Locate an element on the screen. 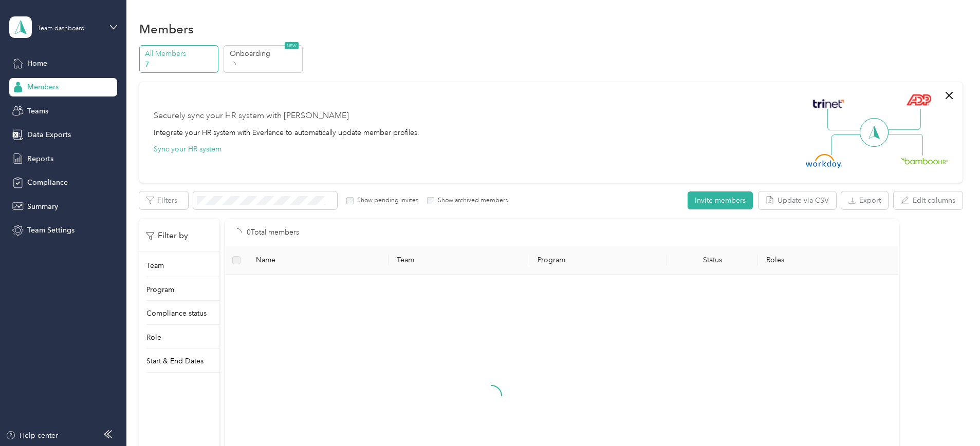  button: Sync your HR system is located at coordinates (187, 149).